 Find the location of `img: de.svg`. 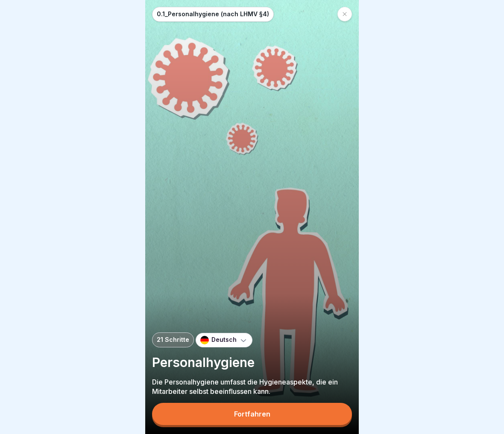

img: de.svg is located at coordinates (205, 340).